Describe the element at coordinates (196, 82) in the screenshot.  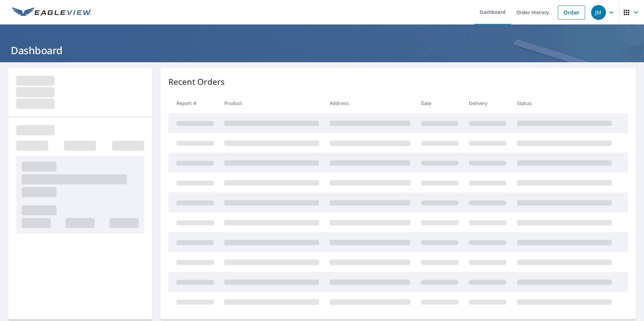
I see `p: Recent Orders` at that location.